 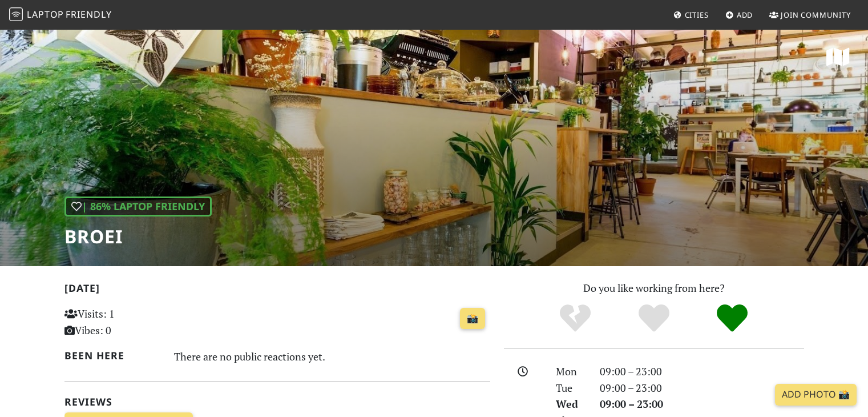 I want to click on h2: Reviews, so click(x=277, y=401).